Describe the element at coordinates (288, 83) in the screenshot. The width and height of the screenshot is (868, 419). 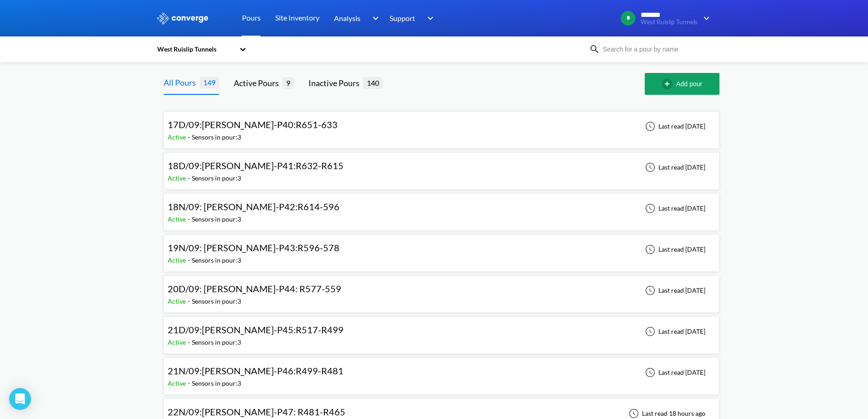
I see `span: 9` at that location.